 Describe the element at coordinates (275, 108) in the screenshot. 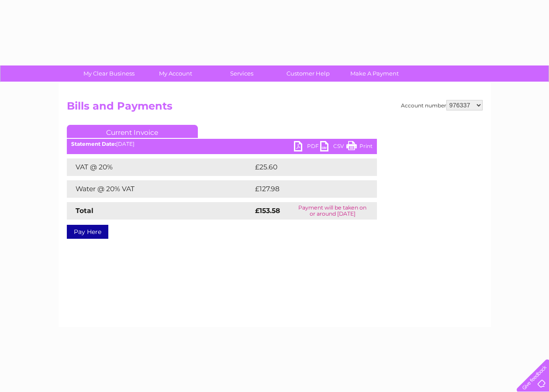

I see `h2: Bills and Payments` at that location.